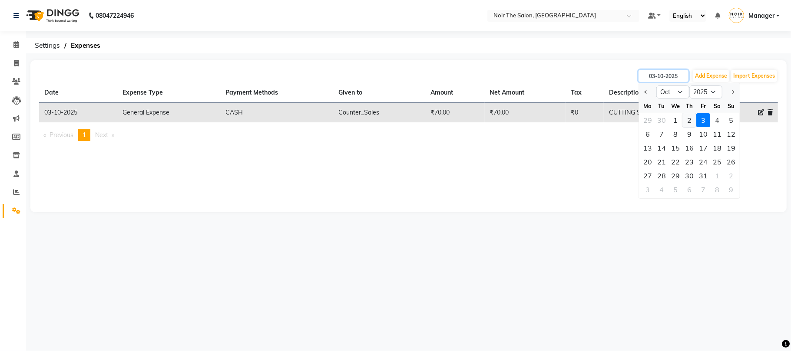 The width and height of the screenshot is (791, 351). I want to click on div: 5, so click(731, 120).